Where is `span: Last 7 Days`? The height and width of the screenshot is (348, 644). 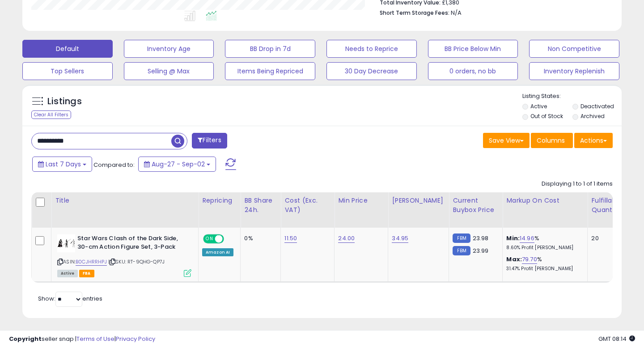
span: Last 7 Days is located at coordinates (63, 165).